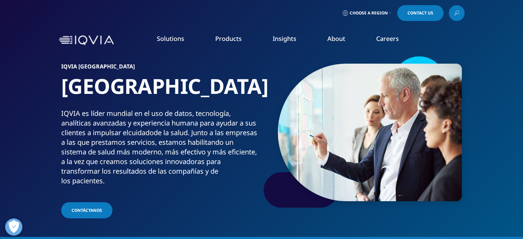  Describe the element at coordinates (228, 38) in the screenshot. I see `a: Products` at that location.